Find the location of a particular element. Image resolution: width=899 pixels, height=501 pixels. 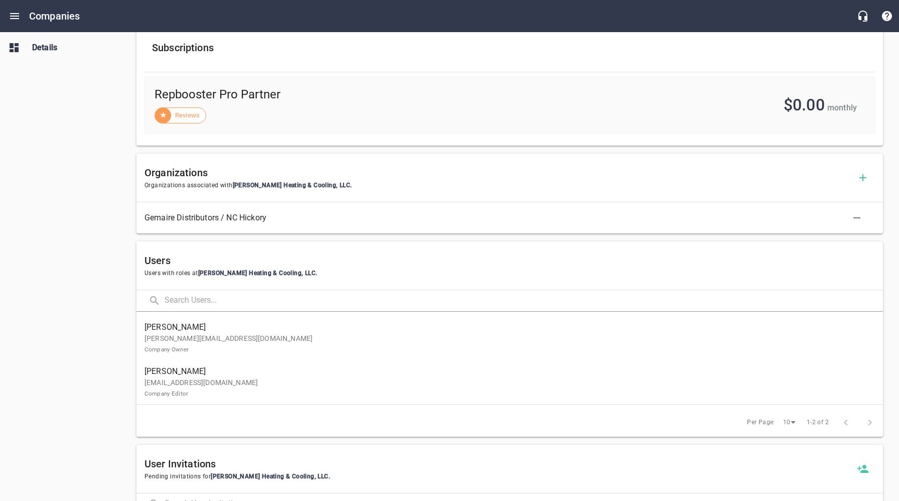

h6: Subscriptions is located at coordinates (510, 48).